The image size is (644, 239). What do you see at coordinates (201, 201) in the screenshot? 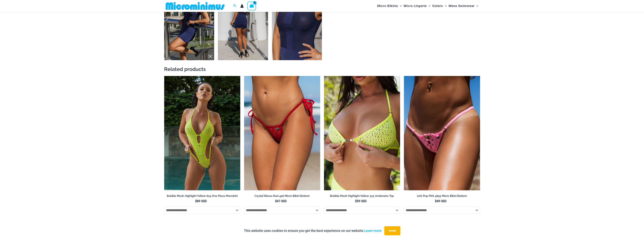
I see `bdi: 89 USD` at bounding box center [201, 201].